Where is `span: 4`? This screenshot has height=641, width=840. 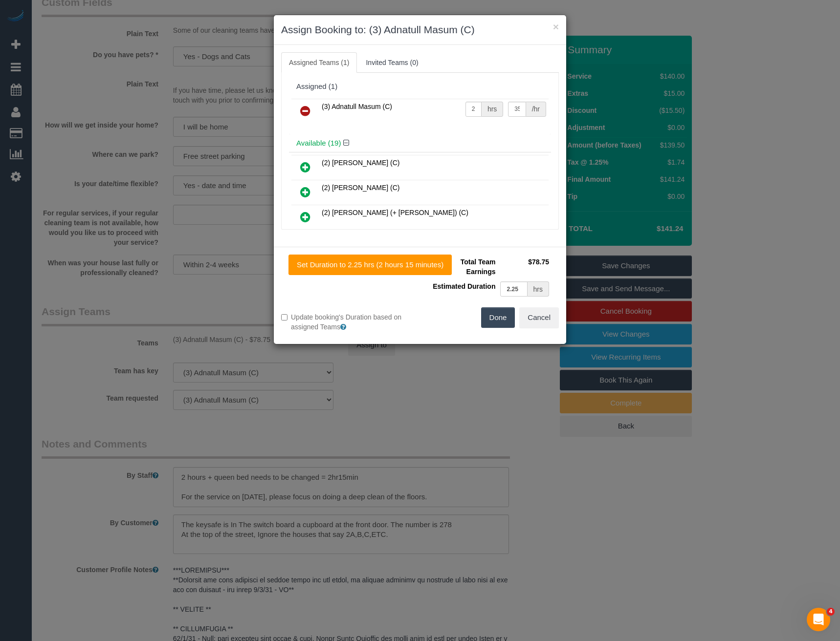 span: 4 is located at coordinates (831, 612).